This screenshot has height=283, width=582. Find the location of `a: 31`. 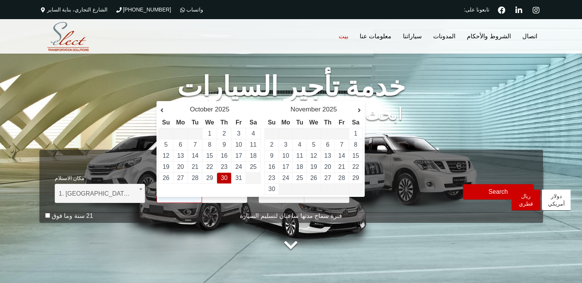

a: 31 is located at coordinates (239, 177).